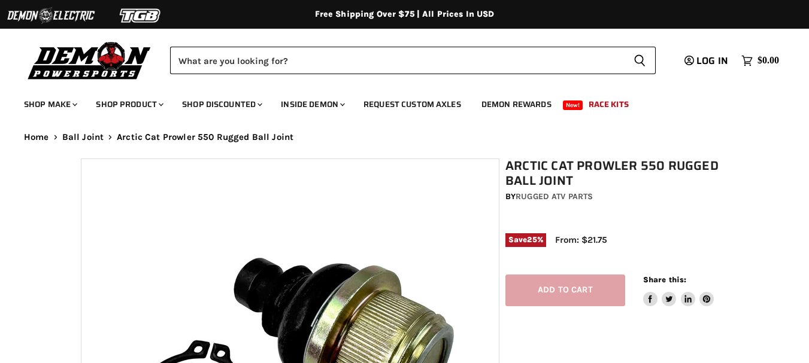 This screenshot has height=363, width=809. What do you see at coordinates (51, 16) in the screenshot?
I see `img: Demon Electric Logo 2` at bounding box center [51, 16].